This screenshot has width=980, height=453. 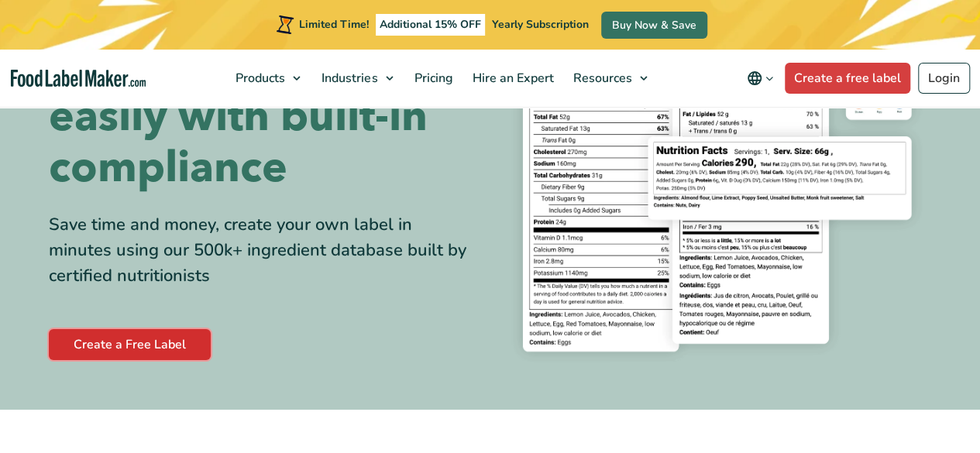 I want to click on span: Pricing, so click(x=431, y=78).